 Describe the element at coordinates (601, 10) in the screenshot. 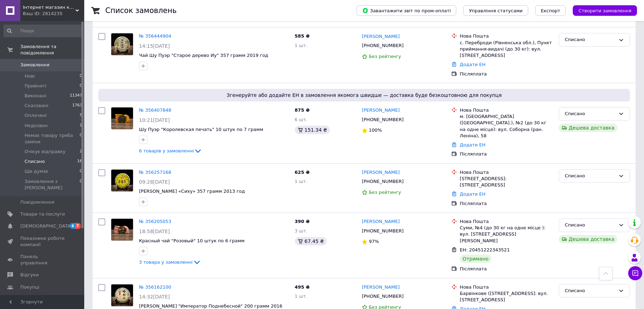

I see `a: Створити замовлення` at that location.